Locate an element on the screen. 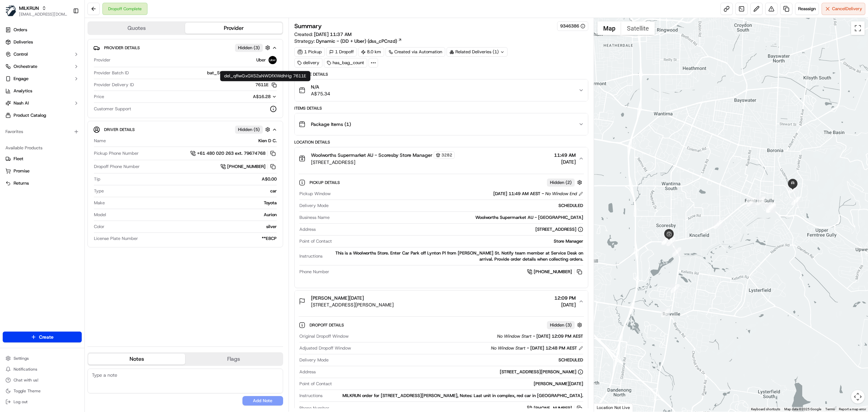 This screenshot has width=868, height=412. div: 1 Pickup is located at coordinates (309, 52).